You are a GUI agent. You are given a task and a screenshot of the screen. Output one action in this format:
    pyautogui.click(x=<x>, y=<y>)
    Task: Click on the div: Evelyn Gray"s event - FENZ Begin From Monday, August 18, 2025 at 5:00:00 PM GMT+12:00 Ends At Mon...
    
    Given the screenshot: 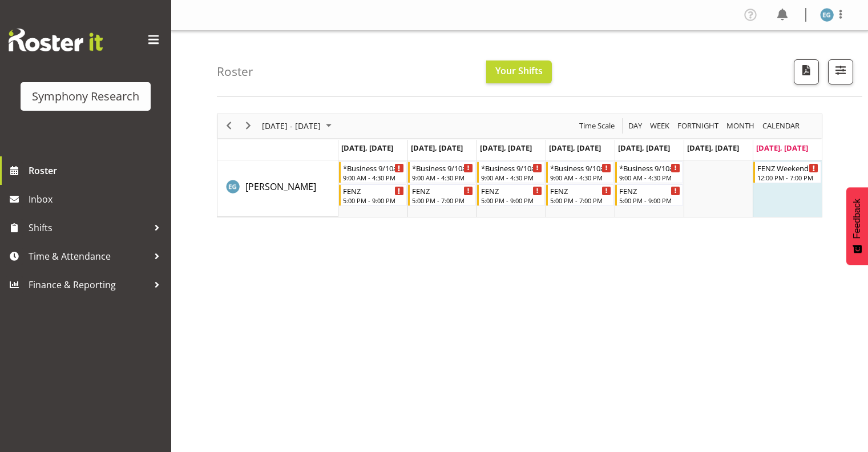 What is the action you would take?
    pyautogui.click(x=373, y=195)
    